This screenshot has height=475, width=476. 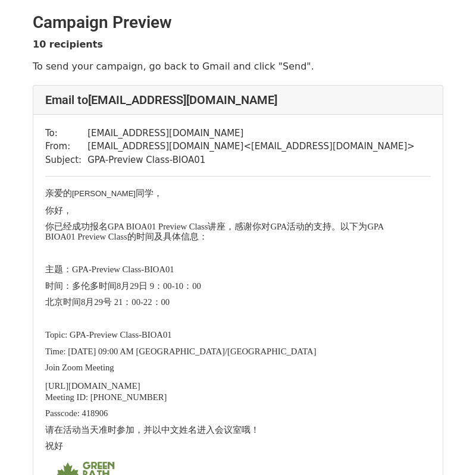 What do you see at coordinates (119, 302) in the screenshot?
I see `span: 21` at bounding box center [119, 302].